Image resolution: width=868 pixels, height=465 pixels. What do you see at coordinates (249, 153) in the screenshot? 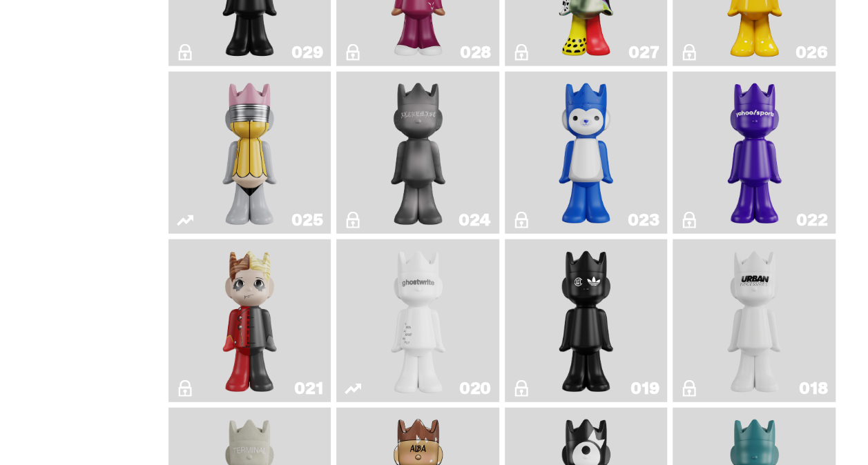
I see `img: No. 2 Pencil` at bounding box center [249, 153].